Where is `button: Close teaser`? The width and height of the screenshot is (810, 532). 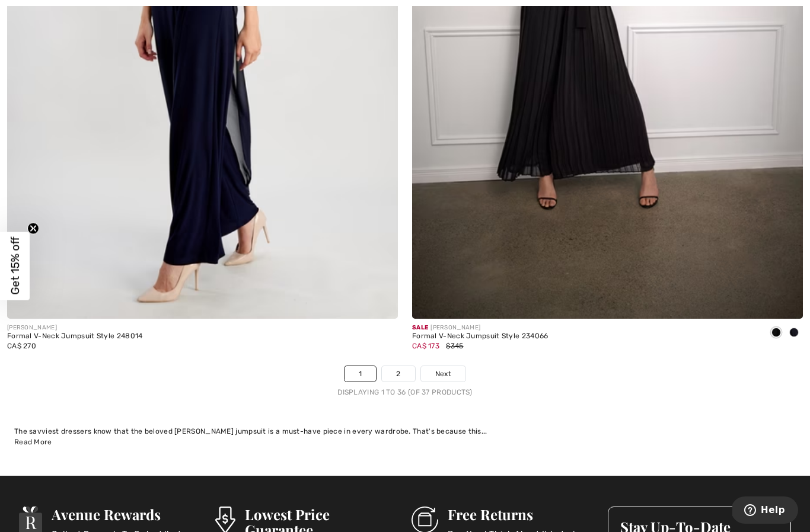
button: Close teaser is located at coordinates (33, 229).